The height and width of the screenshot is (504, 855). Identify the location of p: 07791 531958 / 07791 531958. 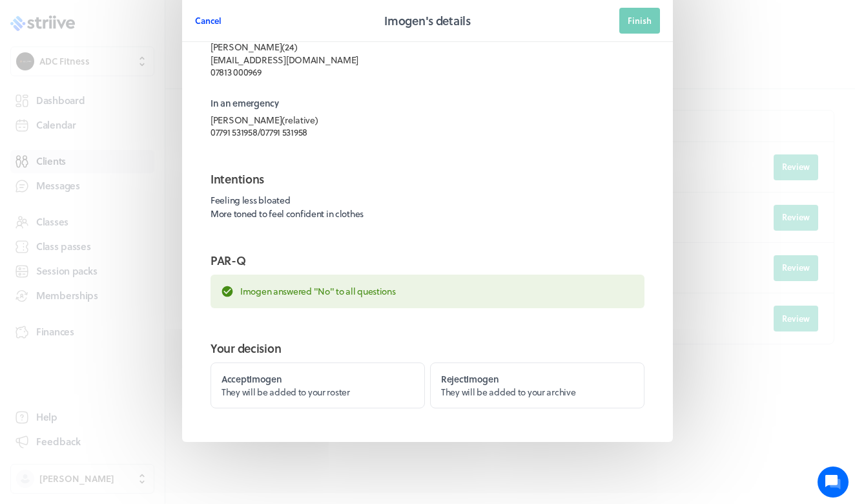
(428, 132).